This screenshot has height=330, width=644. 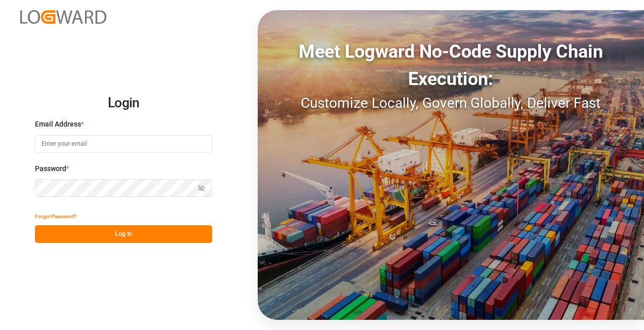 What do you see at coordinates (56, 216) in the screenshot?
I see `button: Forgot Password?` at bounding box center [56, 216].